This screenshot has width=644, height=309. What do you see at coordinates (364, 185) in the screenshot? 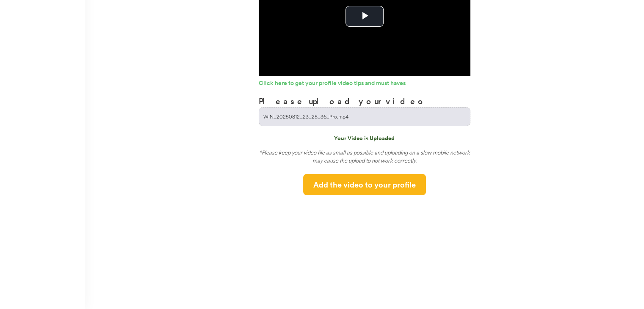
I see `button: Add the video to your profile` at bounding box center [364, 185].